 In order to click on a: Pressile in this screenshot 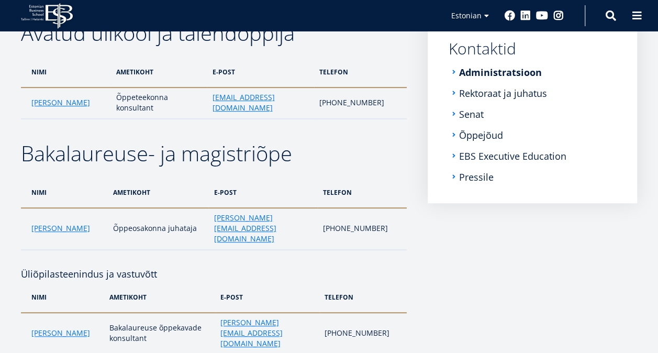, I will do `click(476, 177)`.